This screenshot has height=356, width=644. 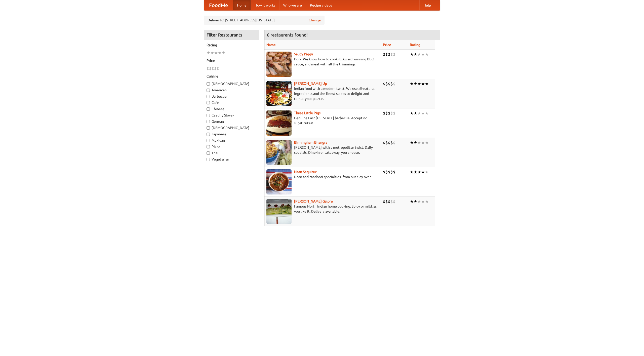 I want to click on input: Czech / Slovak, so click(x=208, y=115).